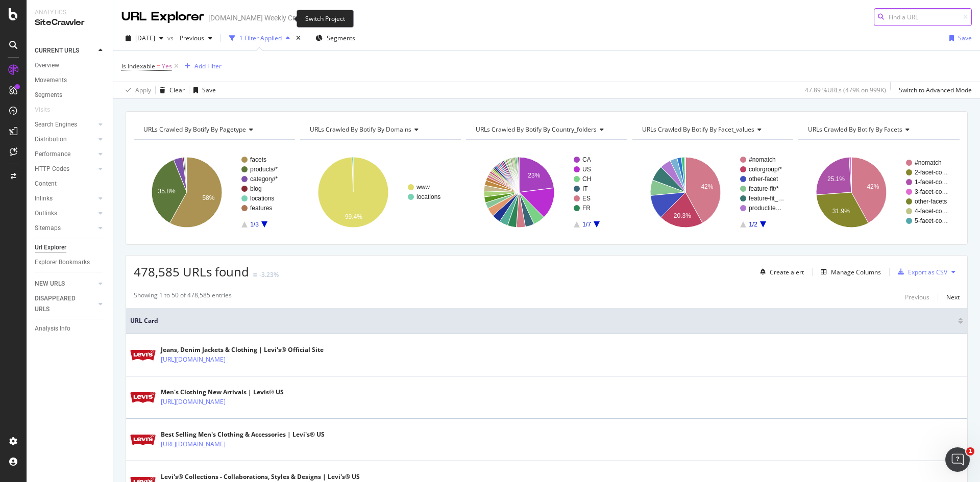  Describe the element at coordinates (65, 304) in the screenshot. I see `a: DISAPPEARED URLS` at that location.